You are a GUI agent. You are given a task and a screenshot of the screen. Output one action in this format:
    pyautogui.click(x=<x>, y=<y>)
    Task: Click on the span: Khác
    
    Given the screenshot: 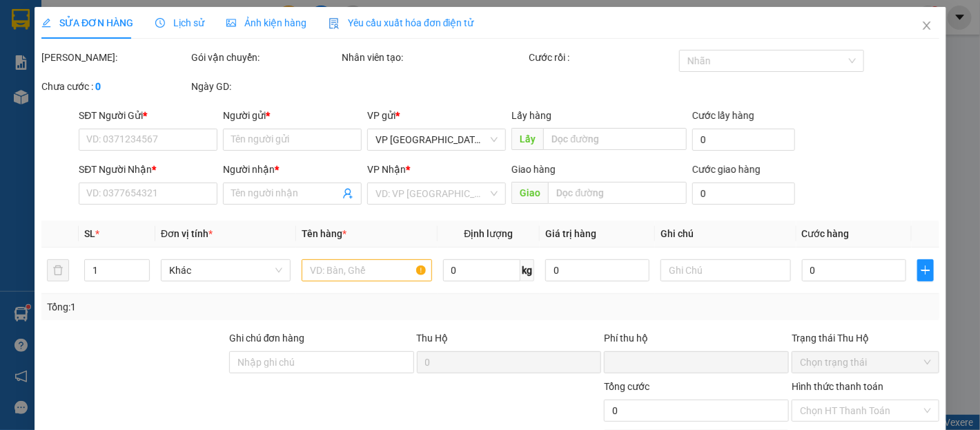 What is the action you would take?
    pyautogui.click(x=226, y=270)
    